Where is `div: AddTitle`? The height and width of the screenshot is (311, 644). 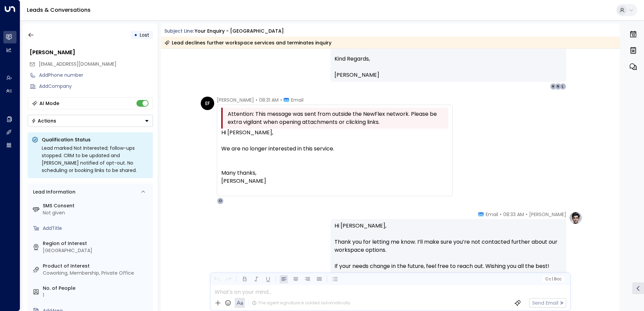 div: AddTitle is located at coordinates (97, 228).